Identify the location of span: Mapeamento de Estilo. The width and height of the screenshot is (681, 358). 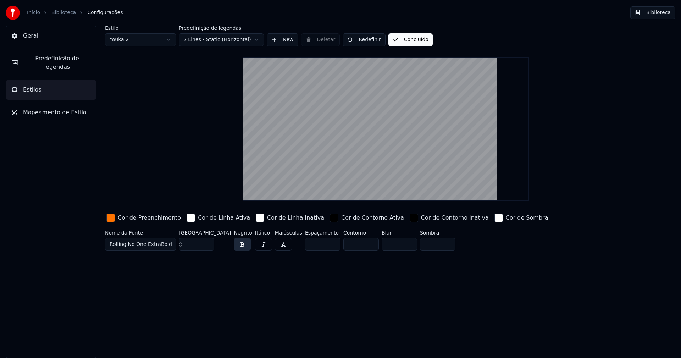
(55, 112).